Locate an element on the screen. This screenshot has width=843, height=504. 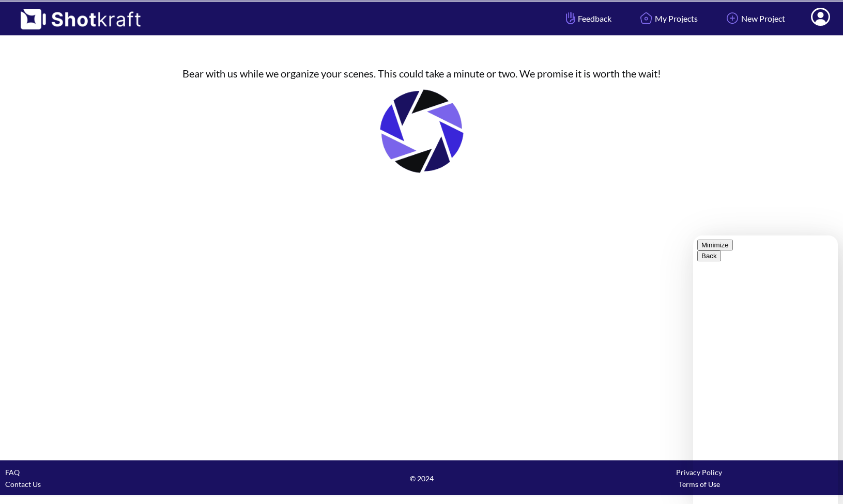
img: Home Icon is located at coordinates (646, 18).